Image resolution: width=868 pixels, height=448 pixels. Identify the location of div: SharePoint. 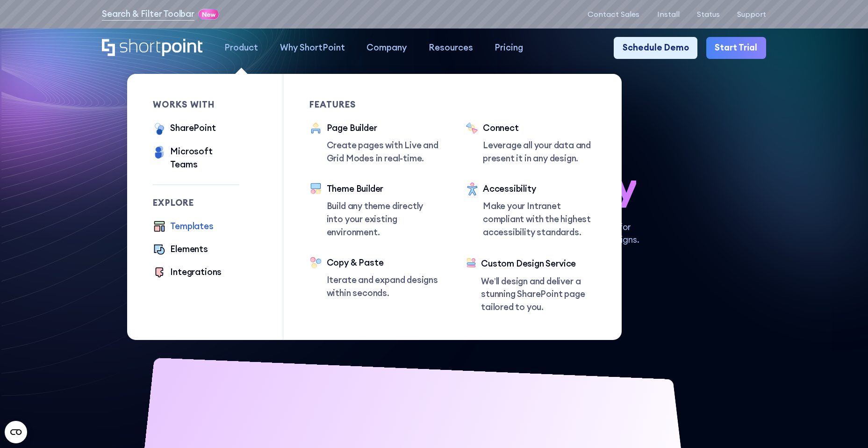
(192, 128).